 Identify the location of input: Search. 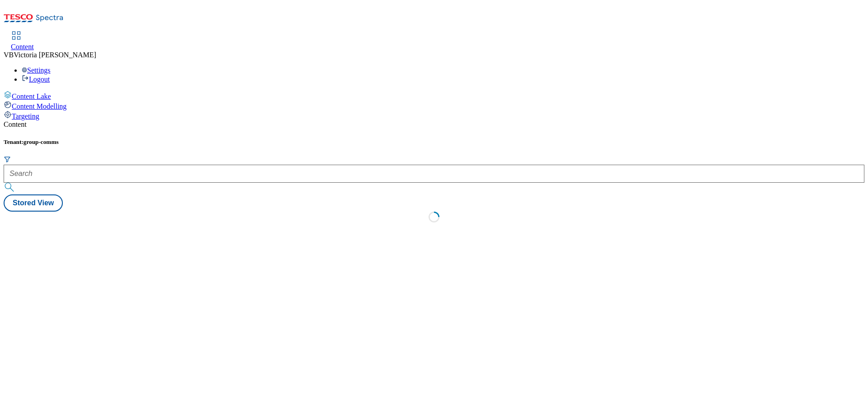
(434, 174).